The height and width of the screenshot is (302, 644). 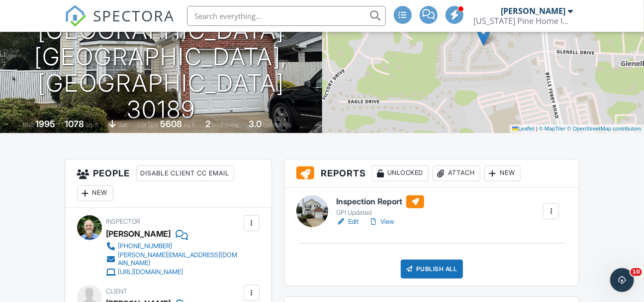 What do you see at coordinates (524, 21) in the screenshot?
I see `div: Georgia Pine Home Inspections` at bounding box center [524, 21].